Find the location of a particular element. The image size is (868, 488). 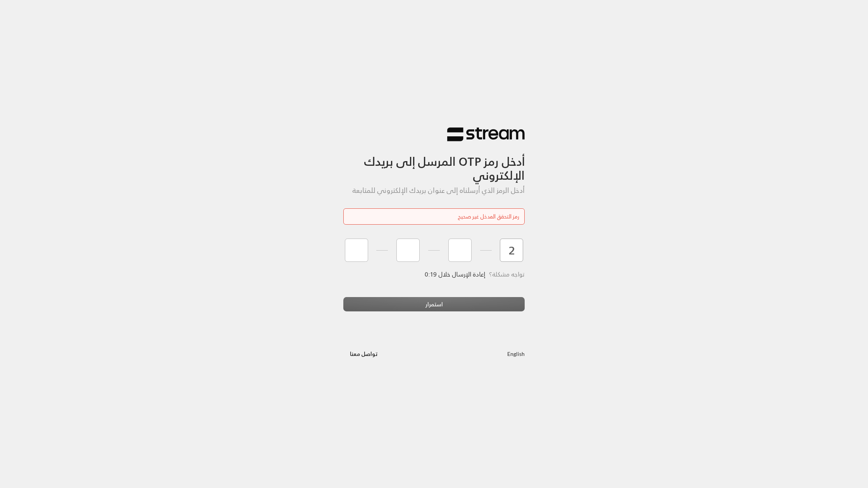

h5: أدخل الرمز الذي أرسلناه إلى عنوان بريدك الإلكتروني للمتابعة is located at coordinates (434, 191).